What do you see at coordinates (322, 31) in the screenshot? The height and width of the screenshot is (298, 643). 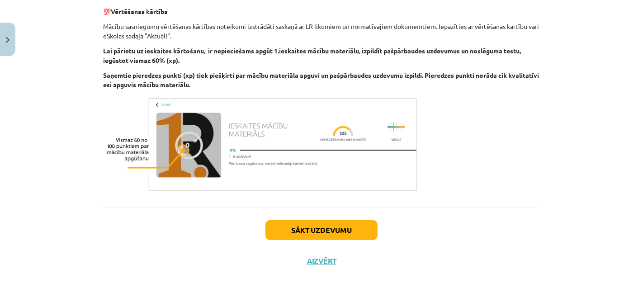 I see `p: Mācību sasniegumu vērtēšanas kārtības noteikumi izstrādāti saskaņā ar LR likumiem un normatīvajie...` at bounding box center [322, 31].